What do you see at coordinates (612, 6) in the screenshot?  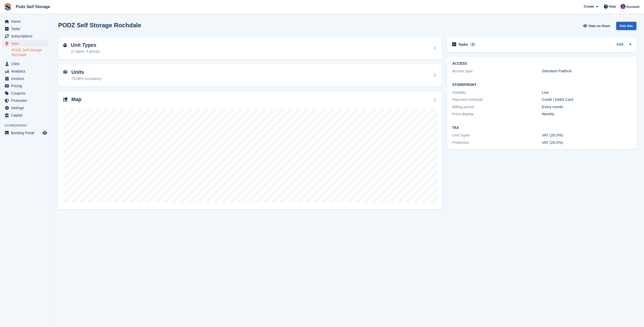 I see `span: Help` at bounding box center [612, 6].